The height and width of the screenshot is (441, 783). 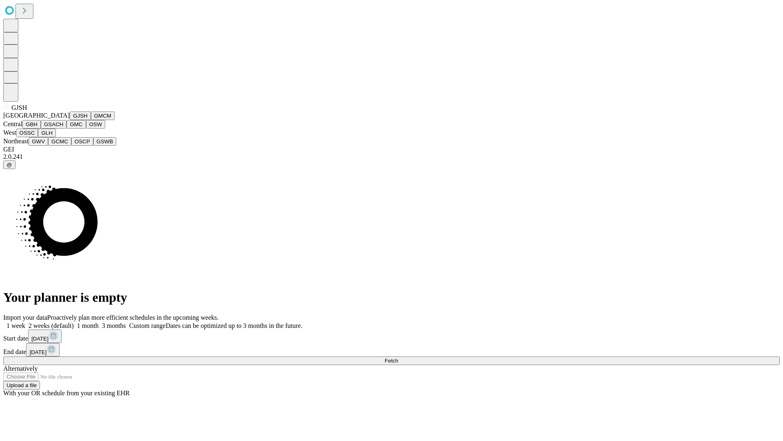 I want to click on span: Custom range, so click(x=147, y=325).